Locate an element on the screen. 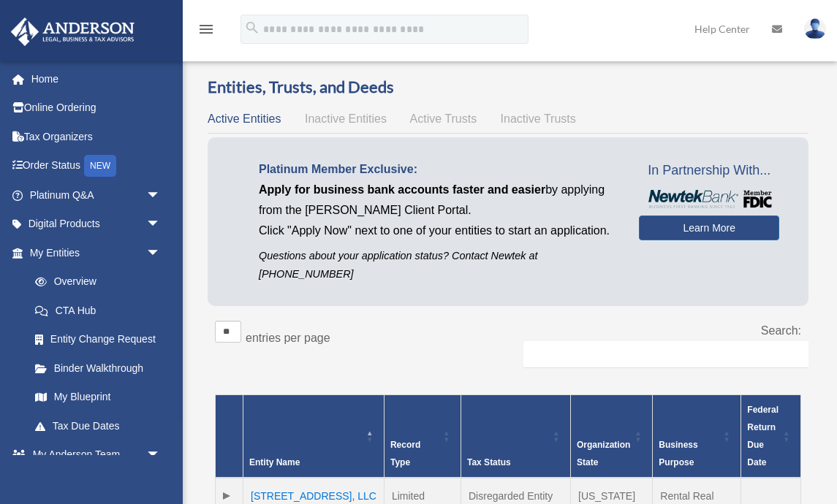 The width and height of the screenshot is (837, 504). span: Active Trusts is located at coordinates (444, 119).